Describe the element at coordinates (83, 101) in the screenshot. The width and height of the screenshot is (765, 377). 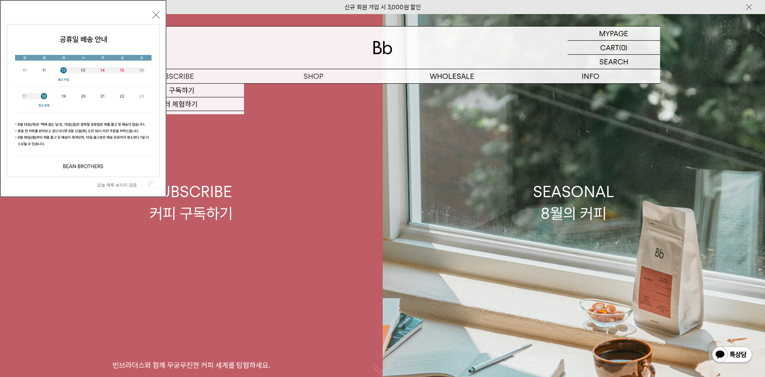
I see `img: cb63d4bbb2e6550c365f227fdc69b27f_113810.jpg` at that location.